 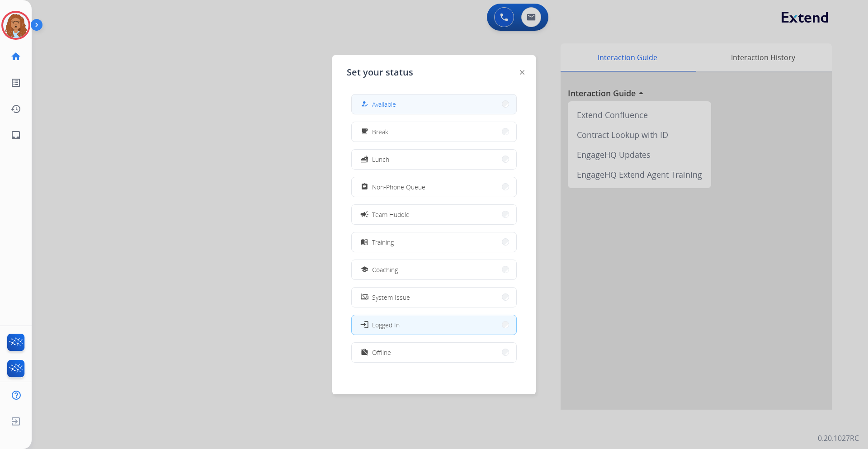 What do you see at coordinates (364, 159) in the screenshot?
I see `mat-icon: fastfood` at bounding box center [364, 159].